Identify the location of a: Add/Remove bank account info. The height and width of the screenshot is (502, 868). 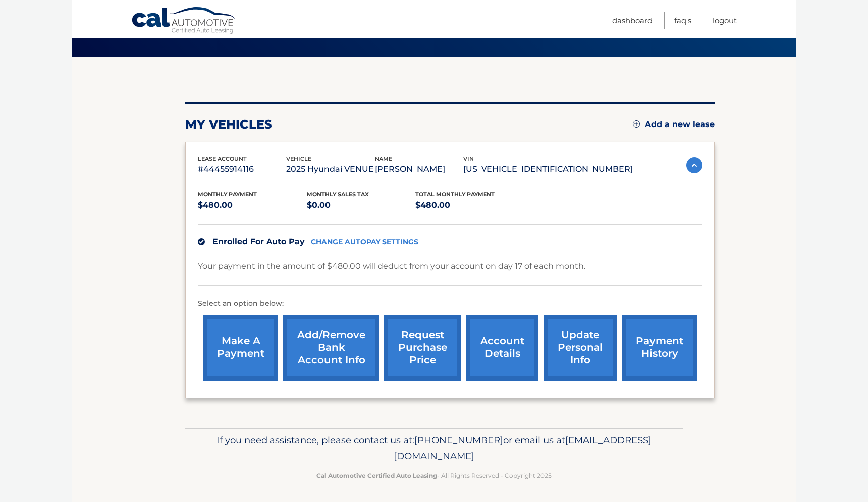
(331, 347).